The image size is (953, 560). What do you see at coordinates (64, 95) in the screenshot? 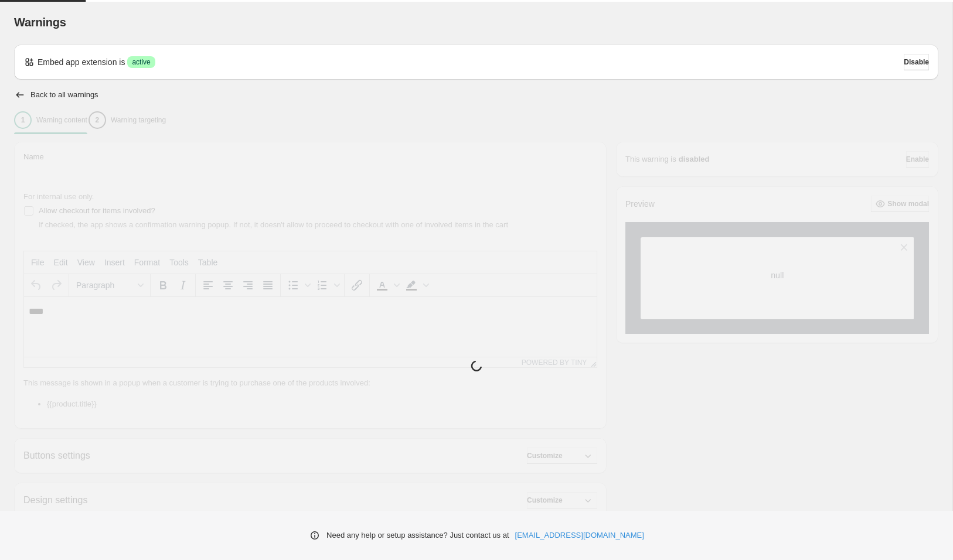
I see `h2: Back to all warnings` at bounding box center [64, 95].